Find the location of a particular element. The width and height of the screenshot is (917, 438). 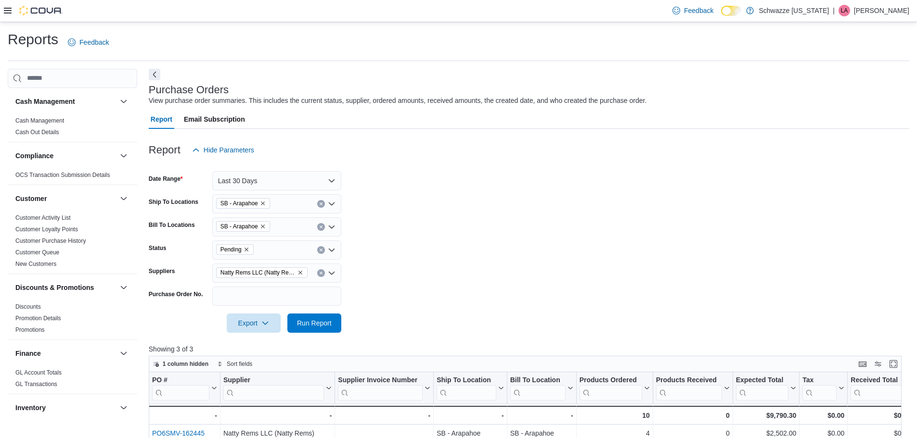

a: New Customers is located at coordinates (36, 264).